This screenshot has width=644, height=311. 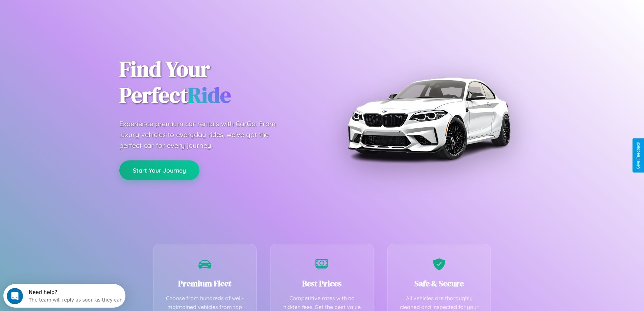 I want to click on div: Open Intercom Messenger, so click(x=64, y=12).